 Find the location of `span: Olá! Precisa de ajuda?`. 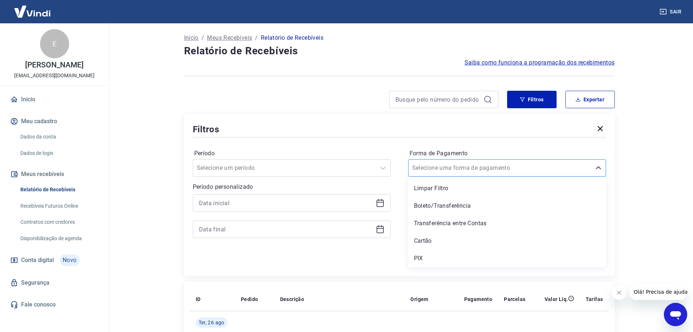

span: Olá! Precisa de ajuda? is located at coordinates (33, 8).